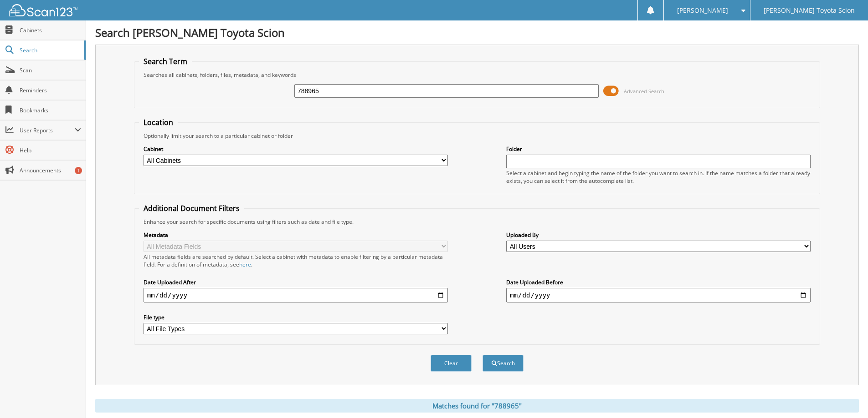 The height and width of the screenshot is (418, 868). Describe the element at coordinates (296, 317) in the screenshot. I see `label: File type` at that location.